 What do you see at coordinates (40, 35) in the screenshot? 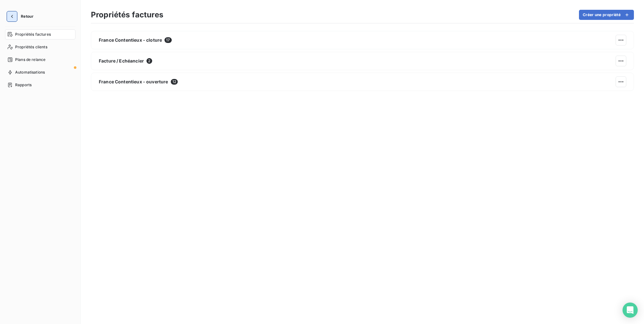
I see `a: Propriétés factures` at bounding box center [40, 35].